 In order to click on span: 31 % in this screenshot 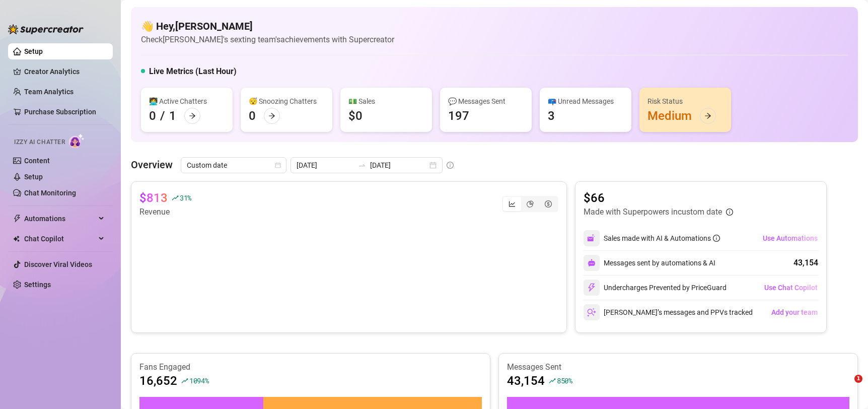, I will do `click(186, 198)`.